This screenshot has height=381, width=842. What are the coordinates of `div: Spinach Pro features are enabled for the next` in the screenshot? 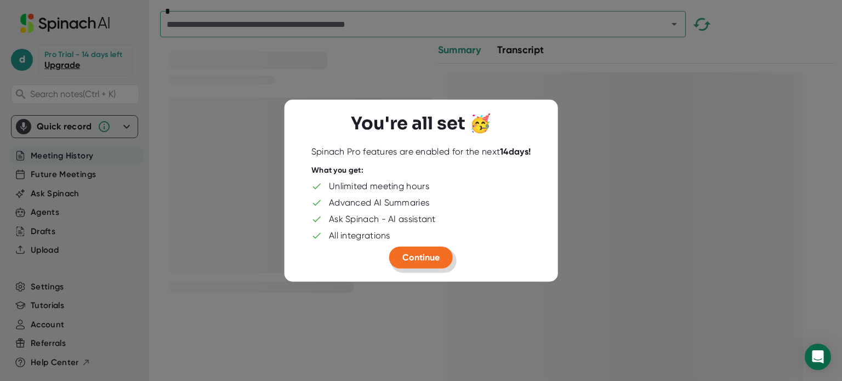 It's located at (421, 152).